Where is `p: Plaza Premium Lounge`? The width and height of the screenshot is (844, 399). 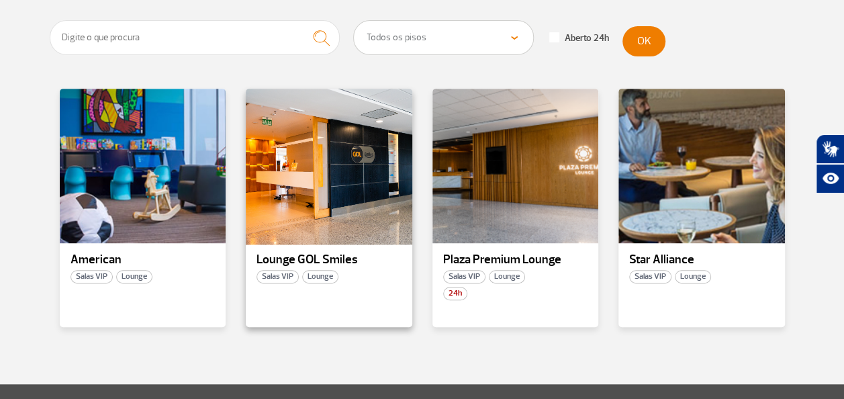
p: Plaza Premium Lounge is located at coordinates (516, 260).